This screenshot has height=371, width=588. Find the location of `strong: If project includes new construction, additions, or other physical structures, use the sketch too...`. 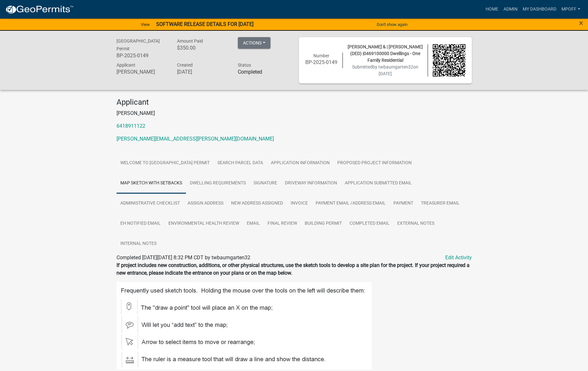

strong: If project includes new construction, additions, or other physical structures, use the sketch too... is located at coordinates (293, 269).